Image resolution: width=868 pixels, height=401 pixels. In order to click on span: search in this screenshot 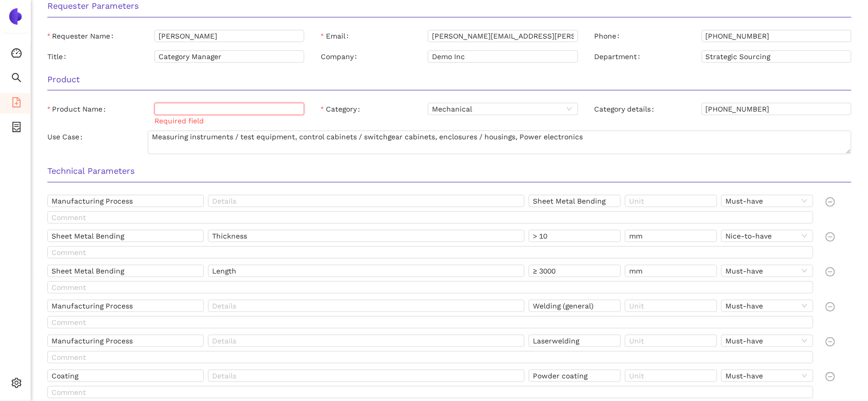, I will do `click(17, 79)`.